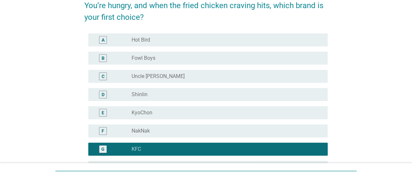  I want to click on label: Fowl Boys, so click(143, 58).